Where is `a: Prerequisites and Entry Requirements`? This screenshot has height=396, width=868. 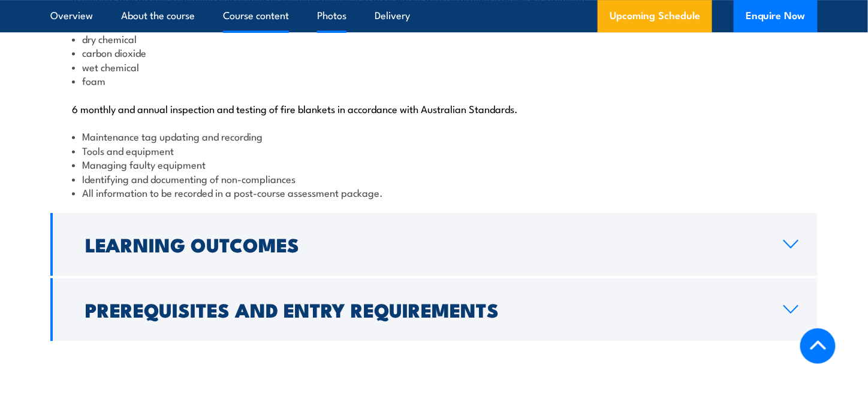 a: Prerequisites and Entry Requirements is located at coordinates (434, 309).